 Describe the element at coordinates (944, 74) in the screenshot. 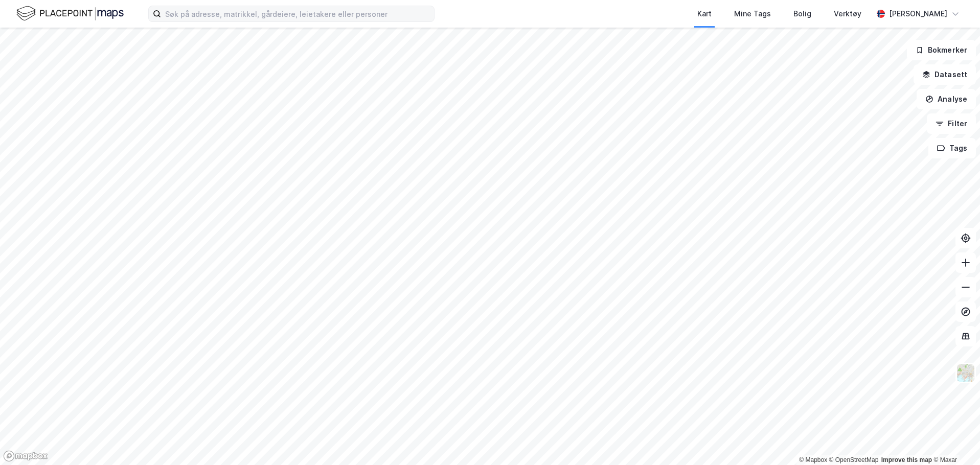

I see `button: Datasett` at that location.